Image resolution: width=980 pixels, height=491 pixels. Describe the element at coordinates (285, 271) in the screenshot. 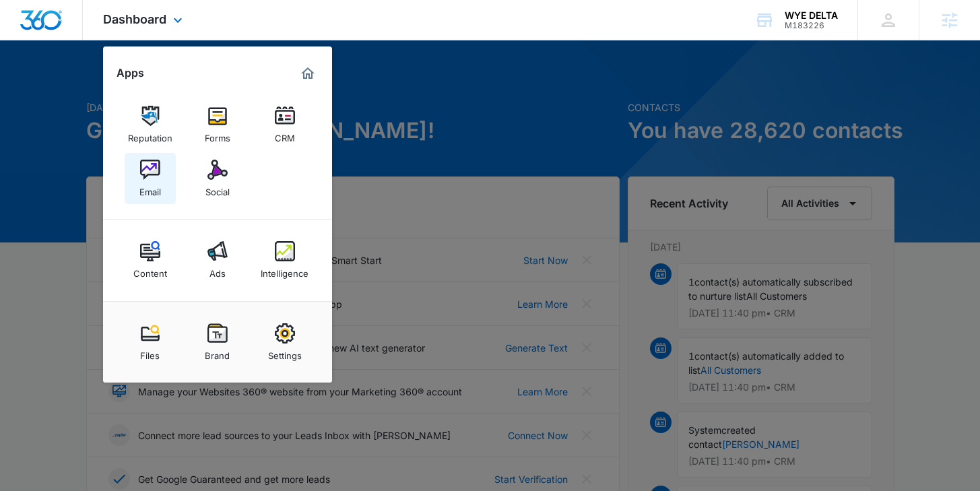

I see `div: Intelligence` at that location.